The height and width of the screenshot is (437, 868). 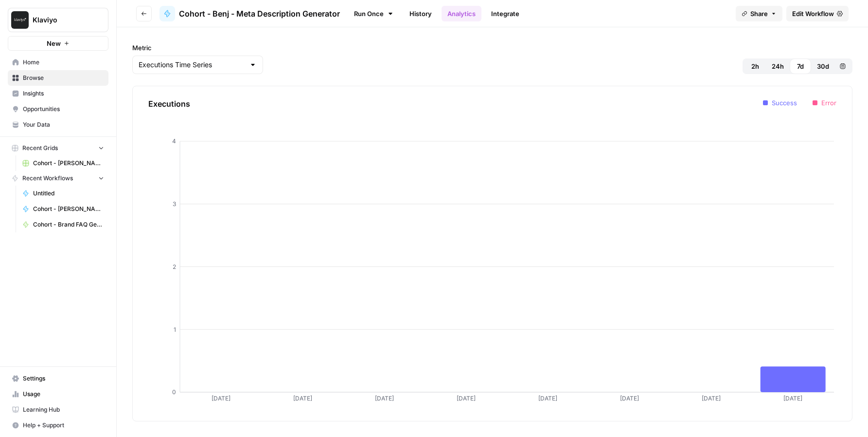 What do you see at coordinates (823, 66) in the screenshot?
I see `span: 30d` at bounding box center [823, 66].